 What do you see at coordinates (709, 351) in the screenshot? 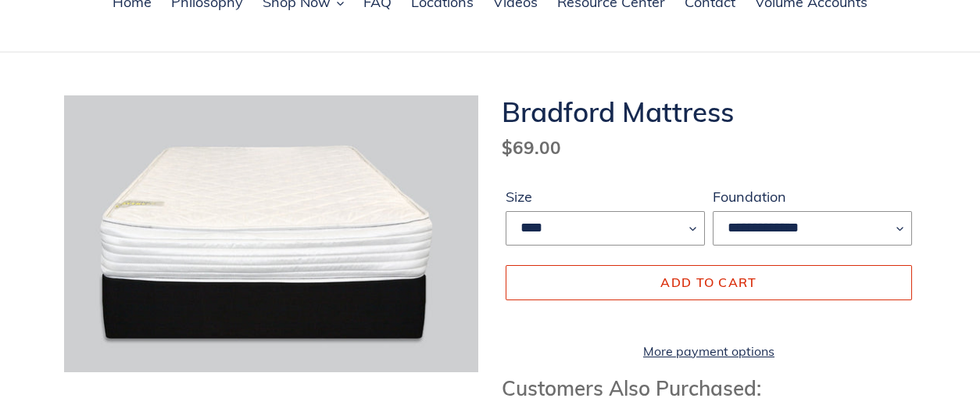
I see `a: More payment options` at bounding box center [709, 351].